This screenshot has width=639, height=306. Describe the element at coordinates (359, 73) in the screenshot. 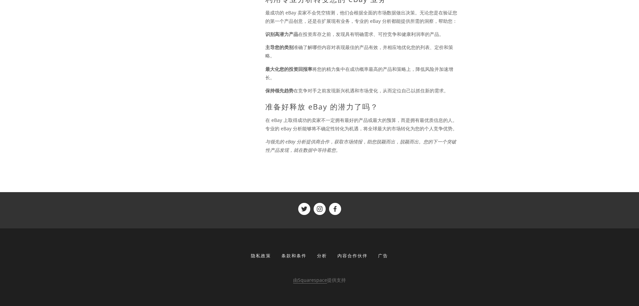

I see `font: 将您的精力集中在成功概率最高的产品和策略上，降低风险并加速增长。` at that location.